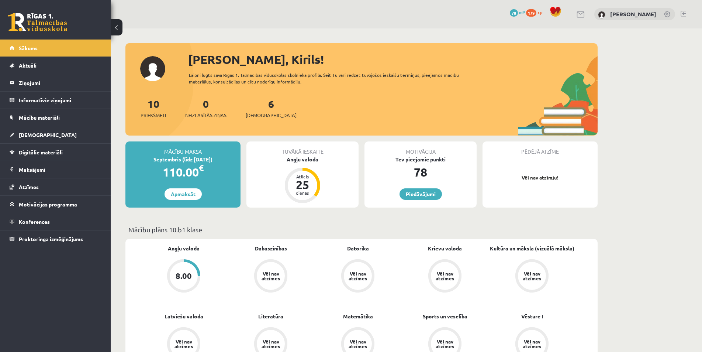  What do you see at coordinates (51, 239) in the screenshot?
I see `span: Proktoringa izmēģinājums` at bounding box center [51, 239].